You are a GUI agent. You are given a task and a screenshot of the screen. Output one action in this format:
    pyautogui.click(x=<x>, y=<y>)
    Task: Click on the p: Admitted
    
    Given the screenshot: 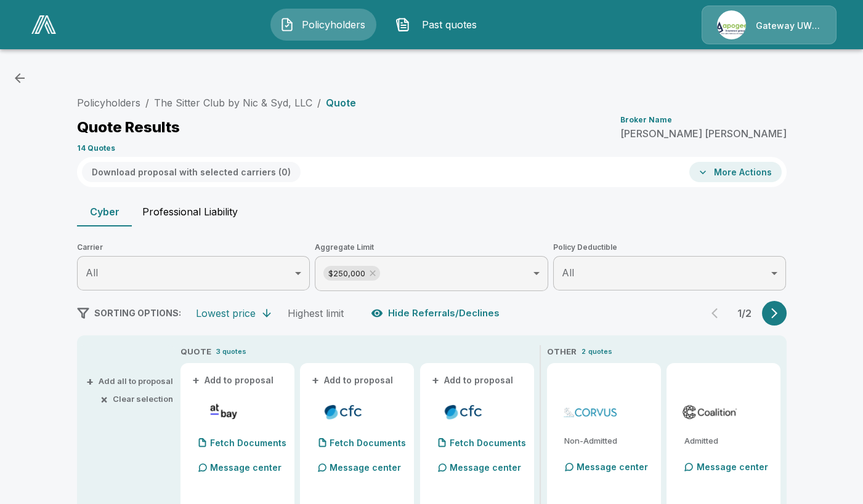 What is the action you would take?
    pyautogui.click(x=727, y=441)
    